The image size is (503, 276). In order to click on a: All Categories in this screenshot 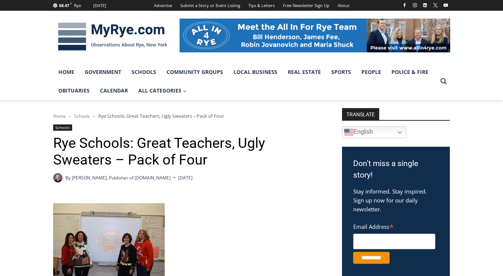, I will do `click(163, 91)`.